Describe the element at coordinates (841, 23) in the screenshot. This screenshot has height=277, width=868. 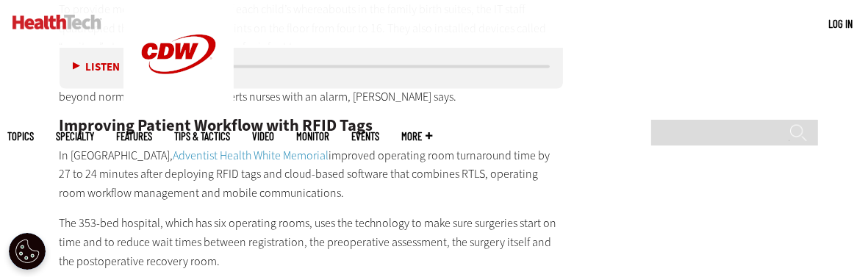
I see `a: Log in` at that location.